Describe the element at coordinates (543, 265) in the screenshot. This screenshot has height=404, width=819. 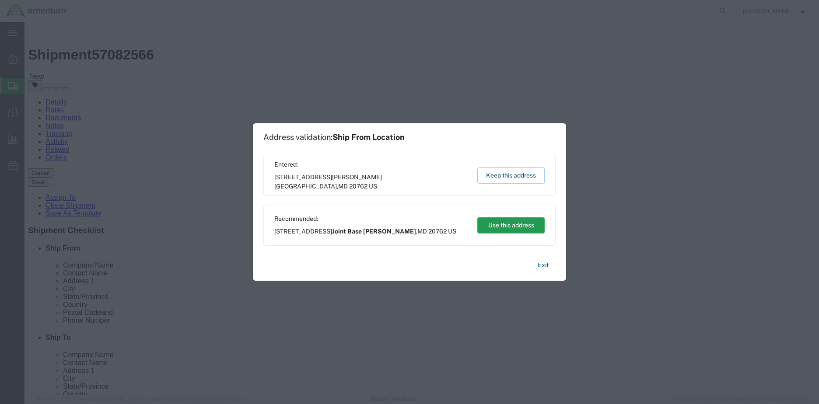
I see `button: Exit` at that location.